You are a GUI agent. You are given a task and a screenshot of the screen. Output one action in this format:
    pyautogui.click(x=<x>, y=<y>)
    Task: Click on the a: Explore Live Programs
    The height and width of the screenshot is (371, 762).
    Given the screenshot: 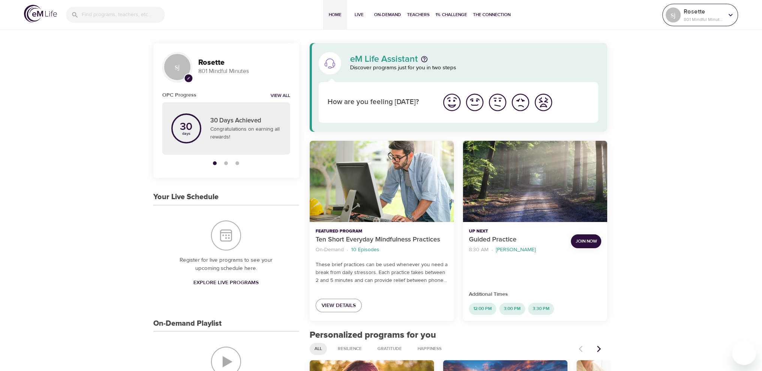 What is the action you would take?
    pyautogui.click(x=226, y=283)
    